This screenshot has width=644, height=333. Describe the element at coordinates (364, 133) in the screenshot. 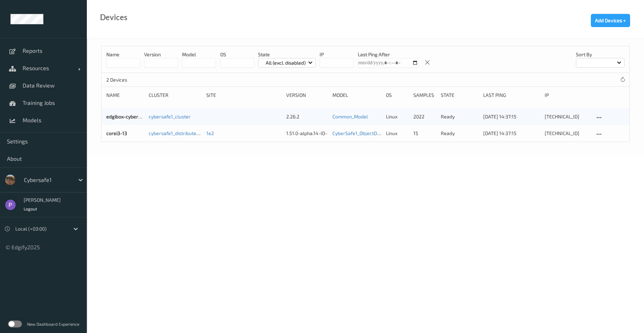

I see `a: CyberSafe1_ObjectDetection` at that location.